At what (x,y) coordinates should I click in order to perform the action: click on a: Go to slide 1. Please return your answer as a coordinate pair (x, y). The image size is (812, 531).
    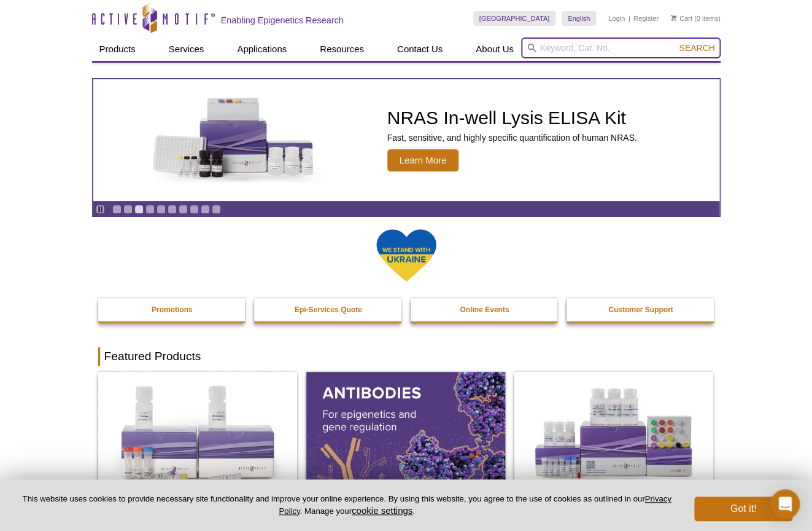
    Looking at the image, I should click on (117, 209).